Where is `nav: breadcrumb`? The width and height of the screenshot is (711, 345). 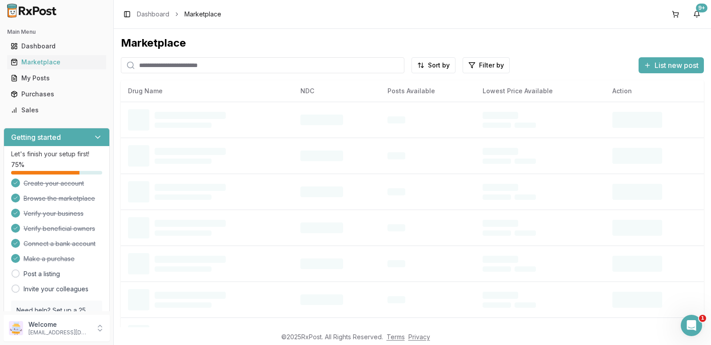 nav: breadcrumb is located at coordinates (179, 14).